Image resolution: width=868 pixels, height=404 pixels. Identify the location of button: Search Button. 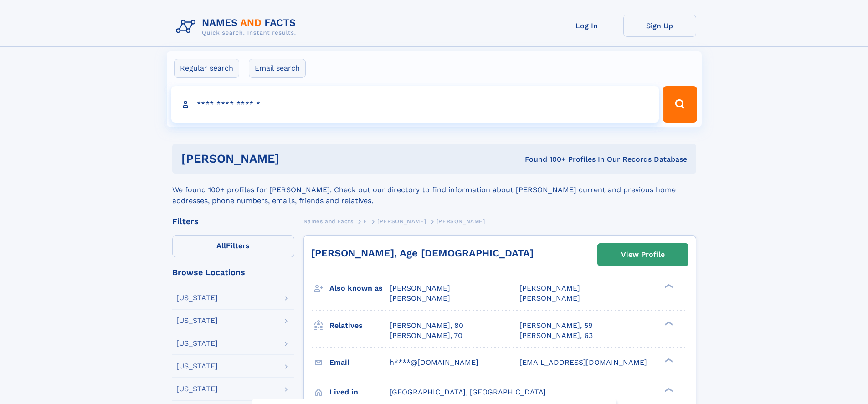
(680, 104).